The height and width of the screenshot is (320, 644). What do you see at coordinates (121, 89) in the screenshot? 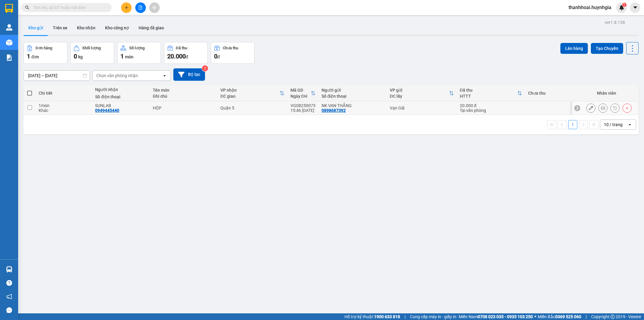
I see `div: Người nhận` at bounding box center [121, 89].